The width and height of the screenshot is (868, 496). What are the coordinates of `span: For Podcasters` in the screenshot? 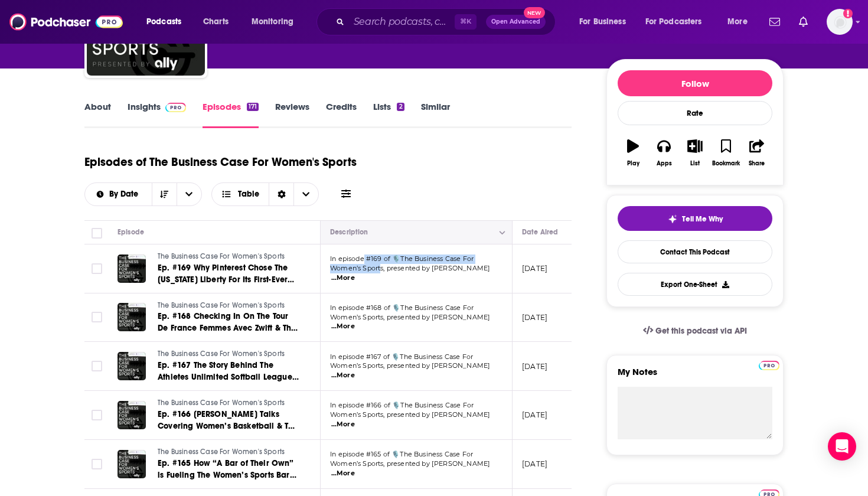 It's located at (674, 22).